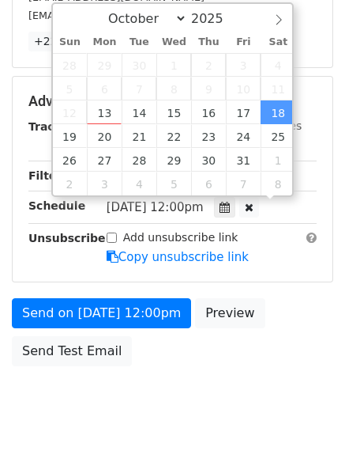  What do you see at coordinates (174, 160) in the screenshot?
I see `span: October 29, 2025` at bounding box center [174, 160].